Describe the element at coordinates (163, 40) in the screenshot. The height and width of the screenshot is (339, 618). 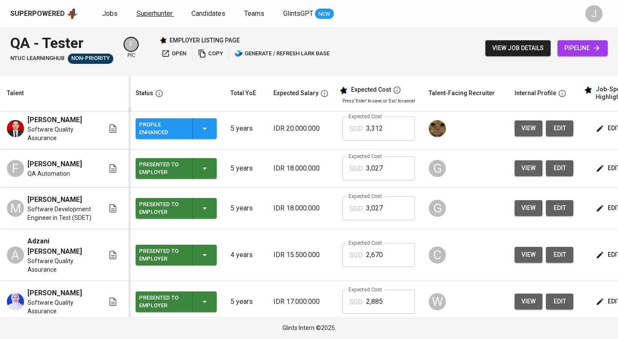
I see `img: Glints Star` at that location.